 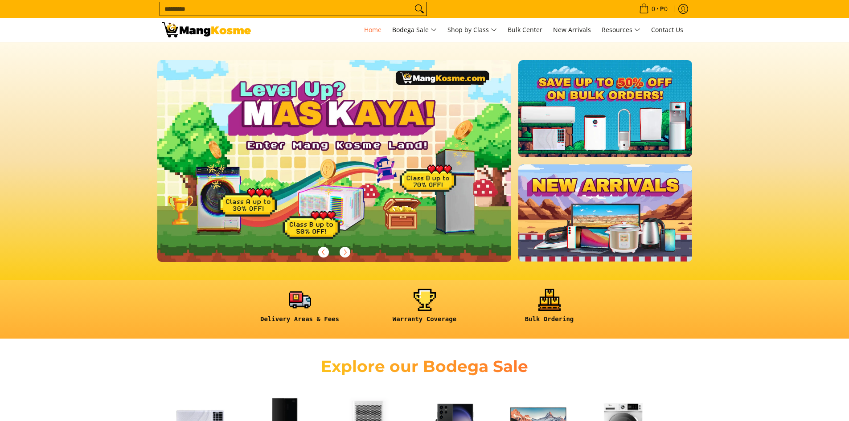 I want to click on button: Search, so click(x=419, y=9).